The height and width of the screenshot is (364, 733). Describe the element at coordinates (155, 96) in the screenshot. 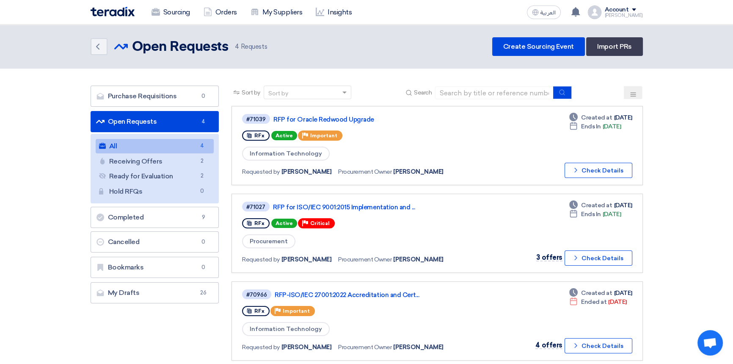

I see `a: Purchase Requisitions0` at that location.